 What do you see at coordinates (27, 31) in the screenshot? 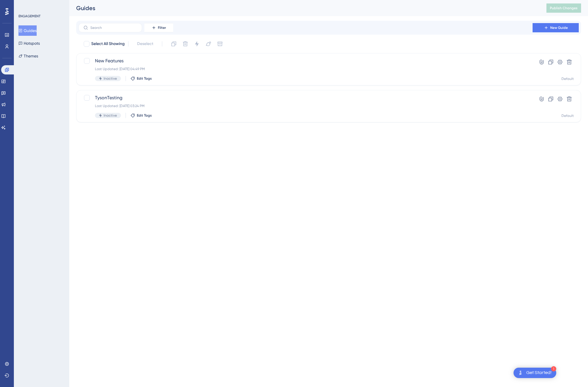
I see `button: Guides` at bounding box center [27, 31].